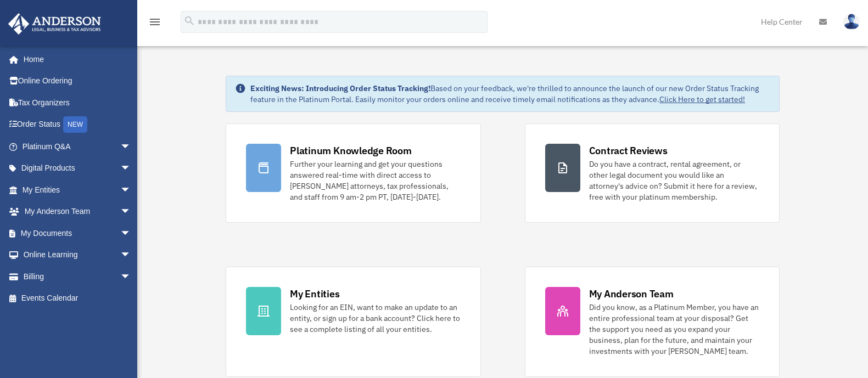 This screenshot has width=868, height=378. What do you see at coordinates (189, 21) in the screenshot?
I see `i: search` at bounding box center [189, 21].